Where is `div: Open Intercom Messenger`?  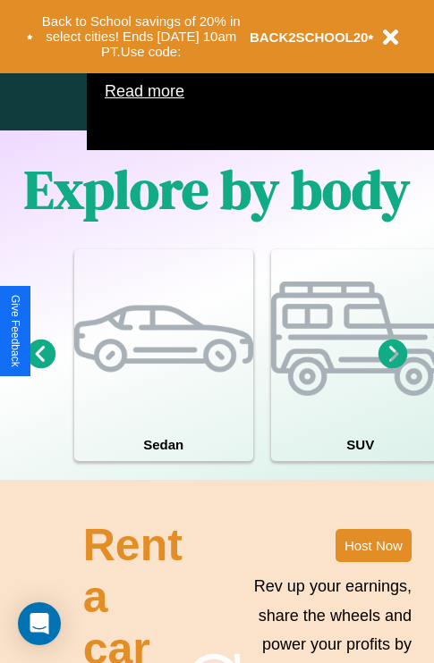
div: Open Intercom Messenger is located at coordinates (39, 624).